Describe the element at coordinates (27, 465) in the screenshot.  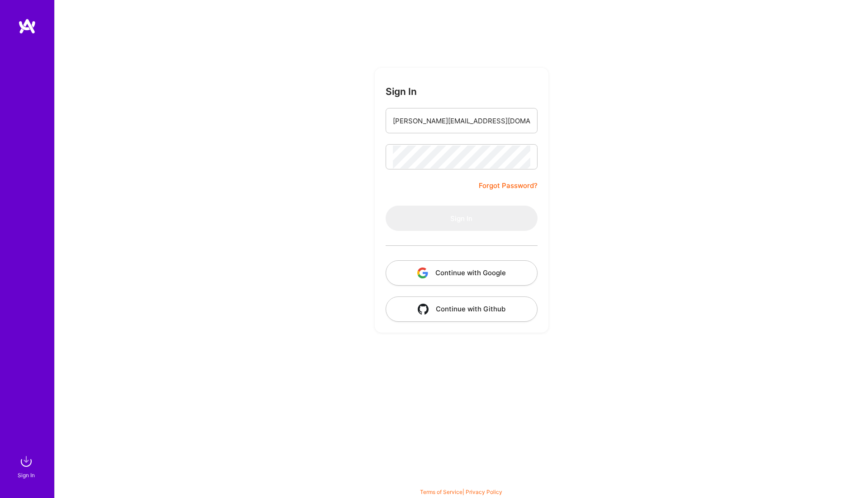
I see `a: sign inSign In` at that location.